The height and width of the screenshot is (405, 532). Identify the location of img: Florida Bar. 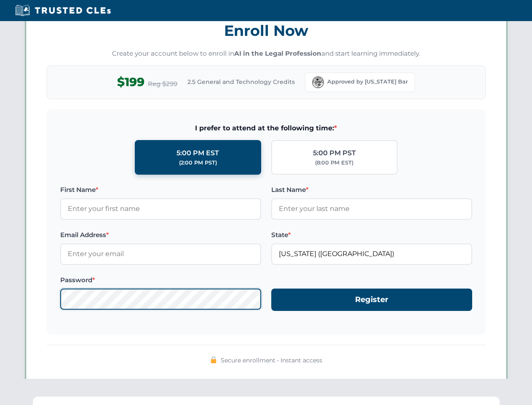
(318, 82).